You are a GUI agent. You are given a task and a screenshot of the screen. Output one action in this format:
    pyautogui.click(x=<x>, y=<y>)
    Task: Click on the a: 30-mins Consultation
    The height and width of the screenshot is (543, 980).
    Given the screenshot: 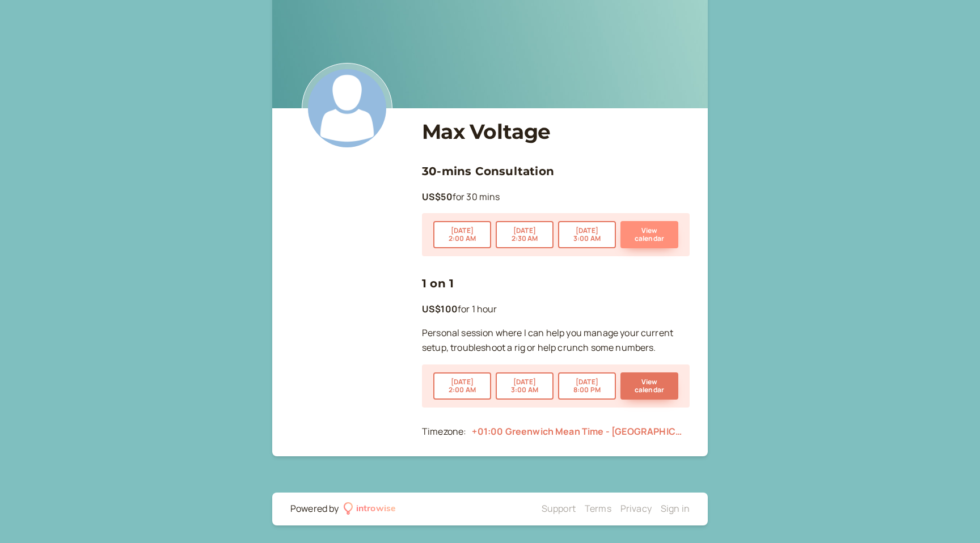 What is the action you would take?
    pyautogui.click(x=487, y=171)
    